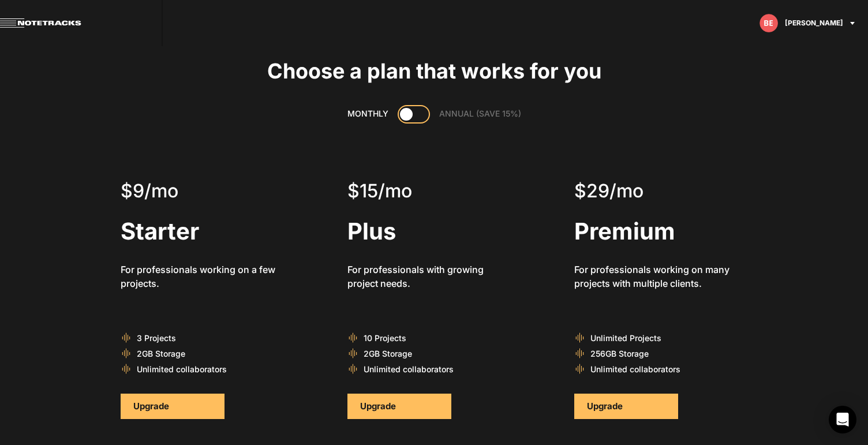 The width and height of the screenshot is (868, 445). What do you see at coordinates (426, 286) in the screenshot?
I see `div: For professionals with growing project needs.` at bounding box center [426, 286].